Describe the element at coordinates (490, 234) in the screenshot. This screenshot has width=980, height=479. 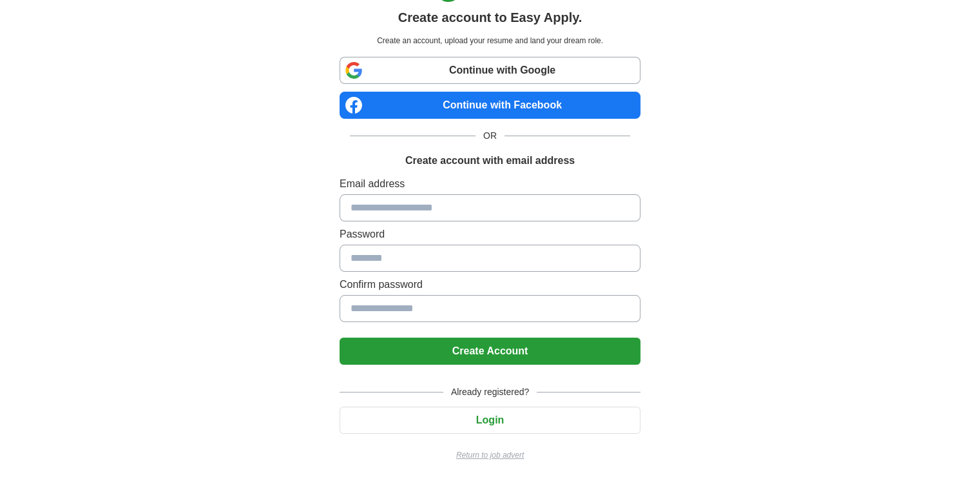
I see `label: Password` at that location.